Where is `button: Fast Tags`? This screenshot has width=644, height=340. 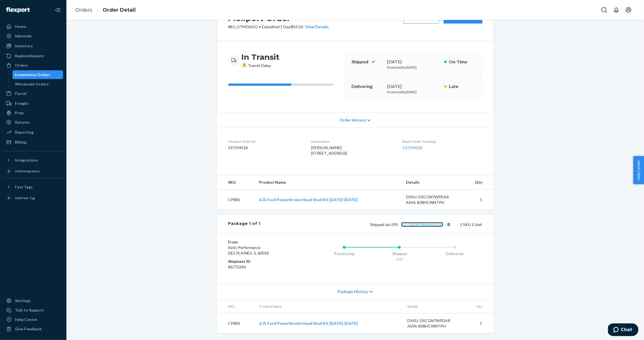
button: Fast Tags is located at coordinates (33, 187).